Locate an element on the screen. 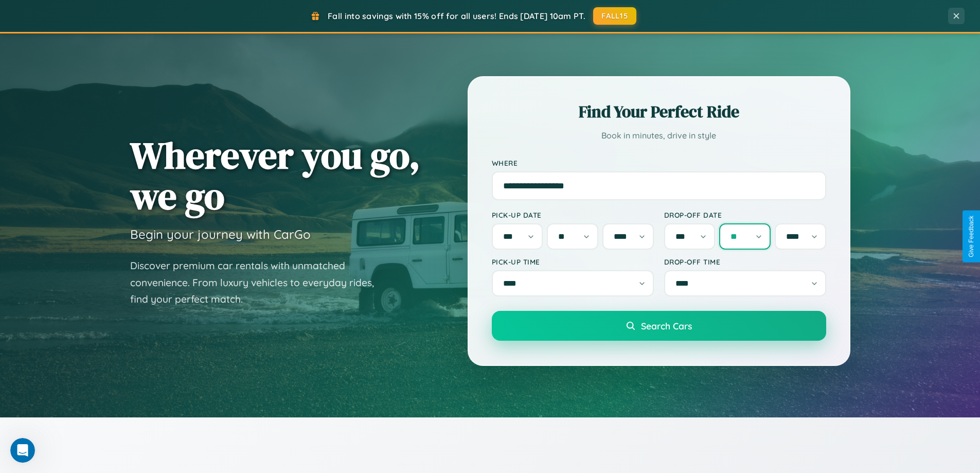 The image size is (980, 473). h2: Find Your Perfect Ride is located at coordinates (660, 112).